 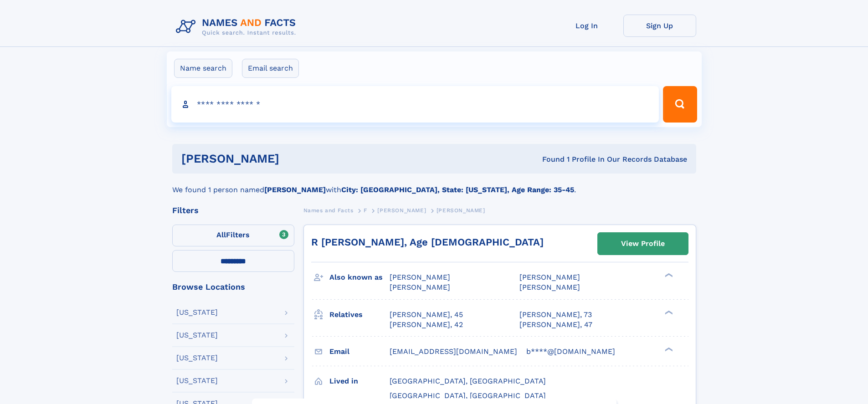 I want to click on h3: Email, so click(x=359, y=352).